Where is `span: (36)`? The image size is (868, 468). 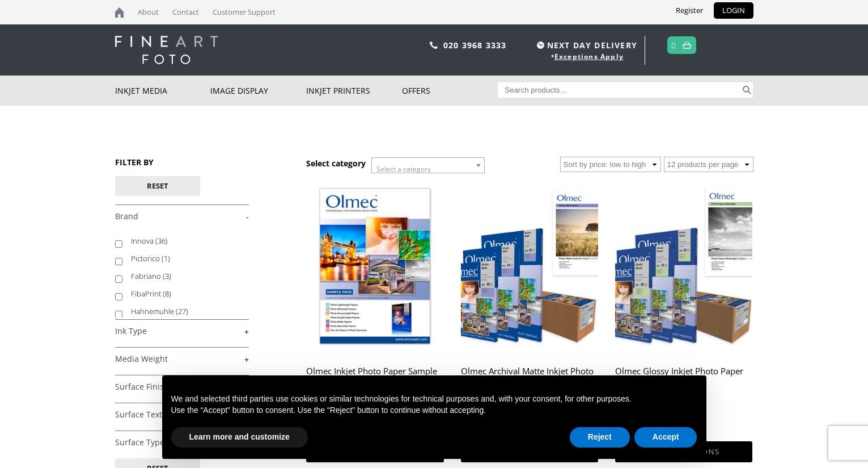 span: (36) is located at coordinates (162, 241).